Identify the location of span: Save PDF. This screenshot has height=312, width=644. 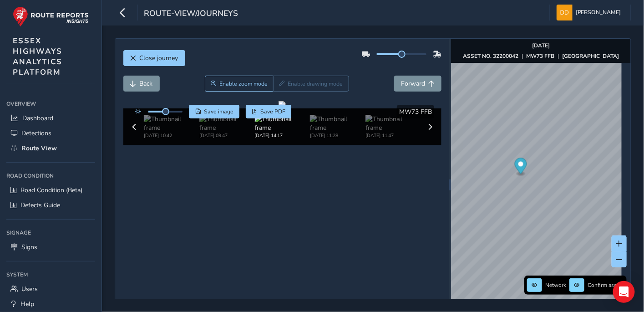
(273, 112).